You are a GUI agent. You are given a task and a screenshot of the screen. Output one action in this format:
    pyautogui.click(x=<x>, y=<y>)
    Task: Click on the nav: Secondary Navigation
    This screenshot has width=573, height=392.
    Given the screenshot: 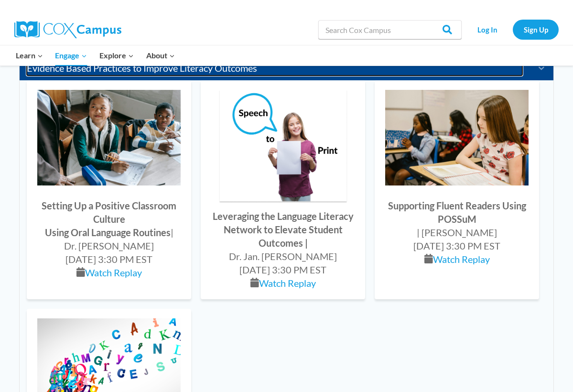 What is the action you would take?
    pyautogui.click(x=512, y=29)
    